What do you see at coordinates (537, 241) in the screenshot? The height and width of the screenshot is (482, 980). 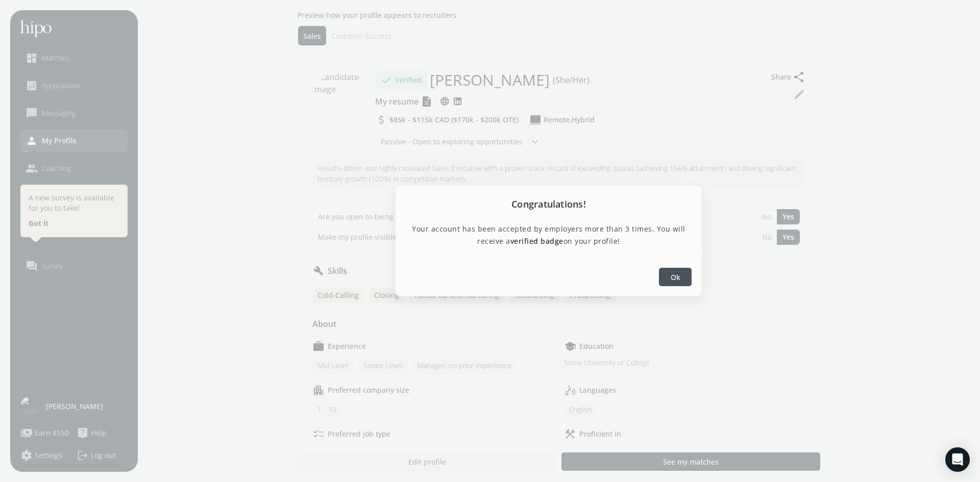 I see `span: verified badge` at bounding box center [537, 241].